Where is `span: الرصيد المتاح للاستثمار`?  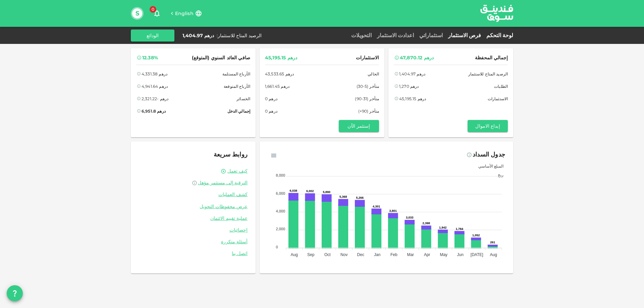
span: الرصيد المتاح للاستثمار is located at coordinates (488, 74).